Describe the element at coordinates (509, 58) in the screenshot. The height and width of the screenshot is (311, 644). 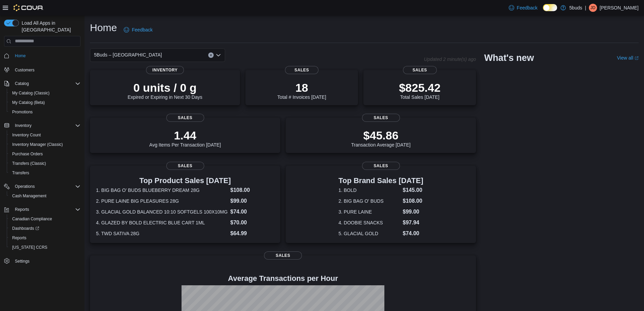
I see `h2: What's new` at that location.